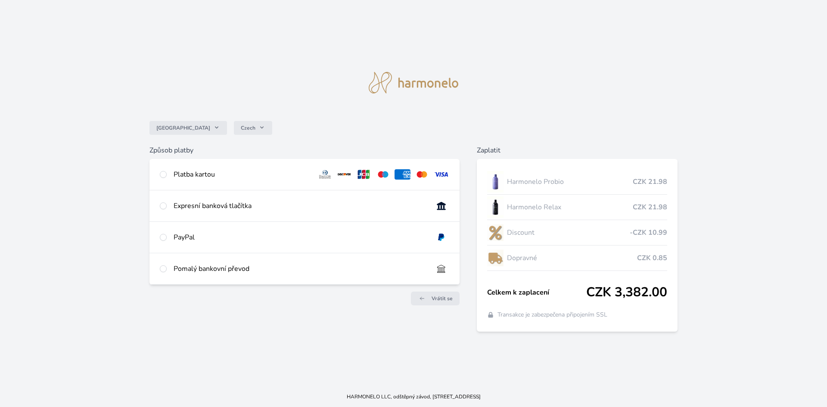  I want to click on div: Pomalý bankovní převod, so click(300, 269).